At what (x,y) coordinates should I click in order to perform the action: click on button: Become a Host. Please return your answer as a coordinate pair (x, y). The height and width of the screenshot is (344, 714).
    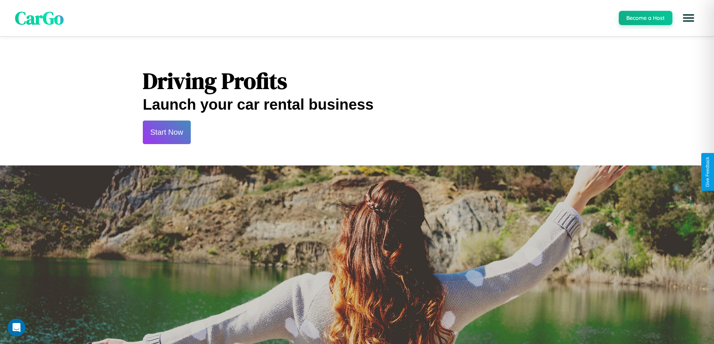
    Looking at the image, I should click on (645, 18).